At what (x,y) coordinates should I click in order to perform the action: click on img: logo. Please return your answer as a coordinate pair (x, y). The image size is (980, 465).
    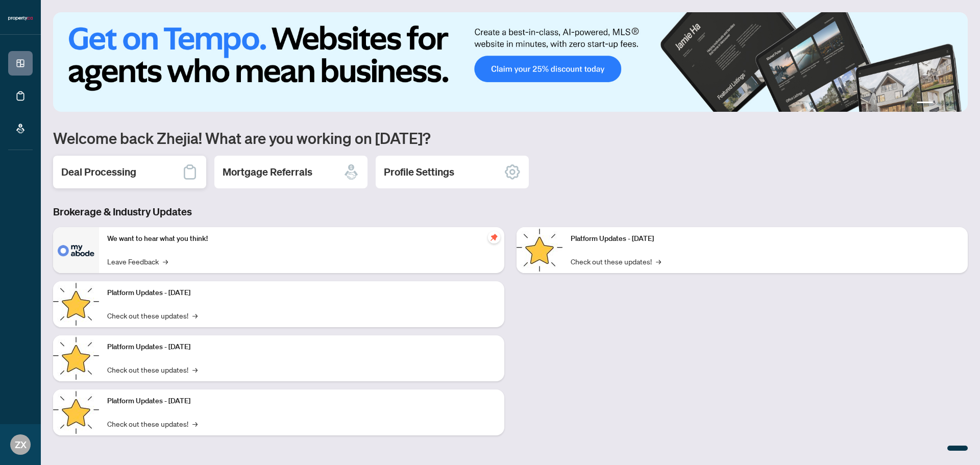
    Looking at the image, I should click on (21, 19).